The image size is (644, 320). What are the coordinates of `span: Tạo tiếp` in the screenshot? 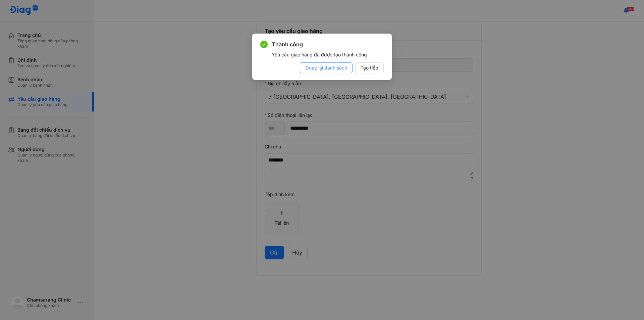 It's located at (369, 68).